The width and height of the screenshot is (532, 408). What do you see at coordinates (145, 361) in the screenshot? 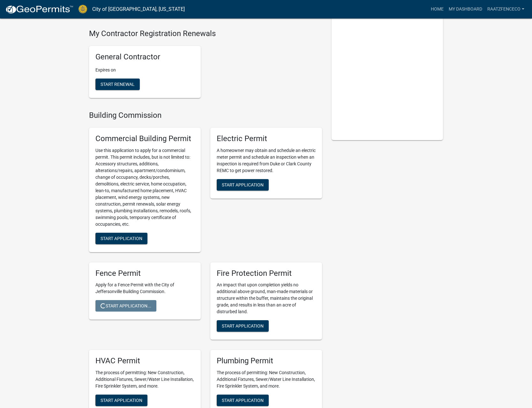
I see `h5: HVAC Permit` at bounding box center [145, 361].